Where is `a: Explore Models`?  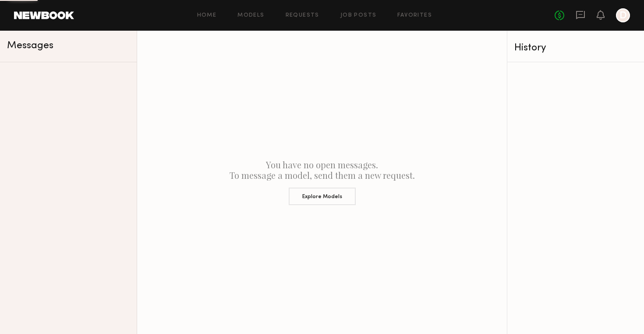 a: Explore Models is located at coordinates (322, 193).